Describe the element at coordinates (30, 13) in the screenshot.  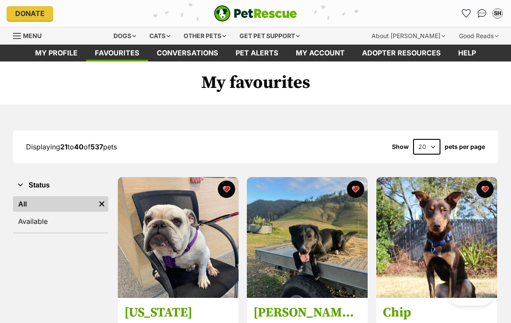
I see `a: Donate` at that location.